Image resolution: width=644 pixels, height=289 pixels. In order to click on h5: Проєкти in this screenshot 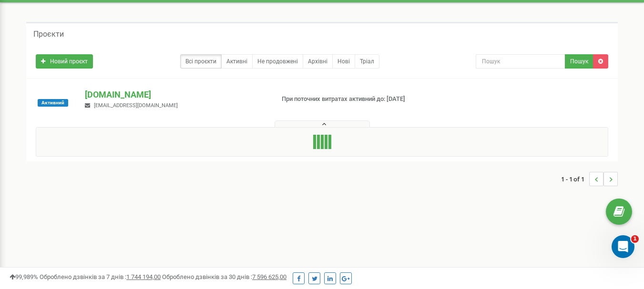, I will do `click(49, 34)`.